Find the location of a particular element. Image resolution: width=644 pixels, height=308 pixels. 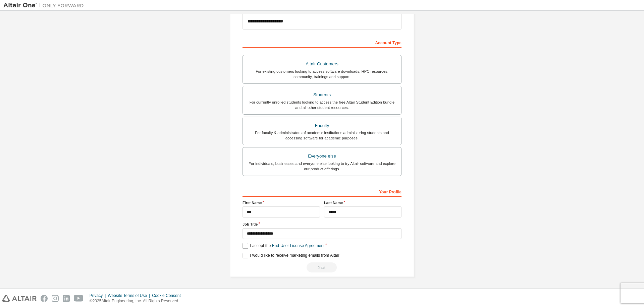

div: Account Type is located at coordinates (322, 42).